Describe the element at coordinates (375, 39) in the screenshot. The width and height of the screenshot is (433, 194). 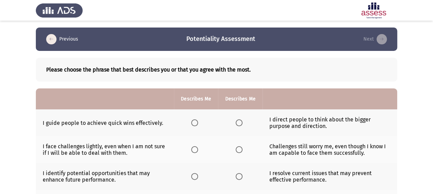
I see `button: check the missing` at that location.